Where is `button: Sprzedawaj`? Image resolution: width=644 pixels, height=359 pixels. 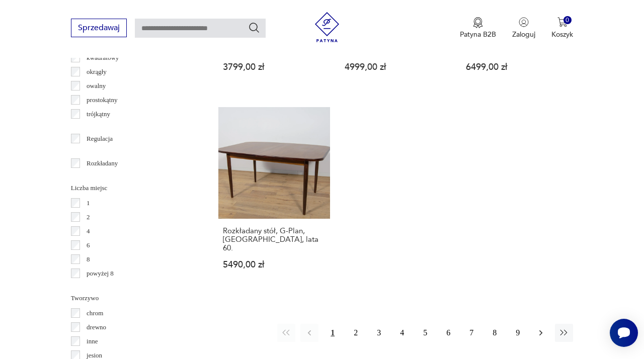 button: Sprzedawaj is located at coordinates (99, 28).